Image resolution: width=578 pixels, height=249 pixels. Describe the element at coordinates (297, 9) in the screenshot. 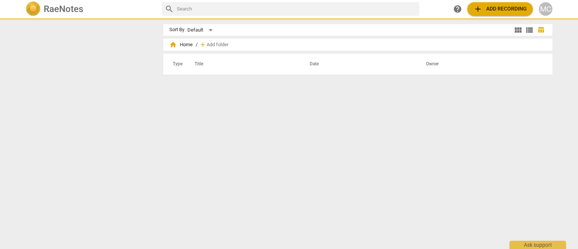

I see `input: Search` at that location.